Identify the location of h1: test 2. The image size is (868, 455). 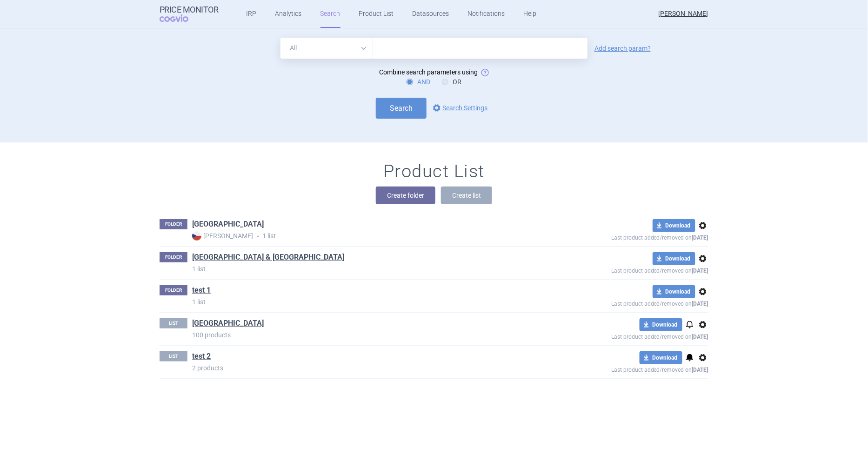
(202, 357).